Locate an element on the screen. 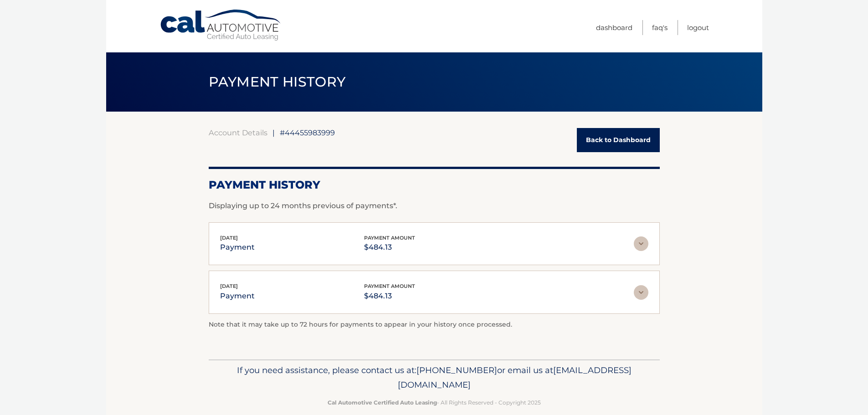  a: Logout is located at coordinates (698, 27).